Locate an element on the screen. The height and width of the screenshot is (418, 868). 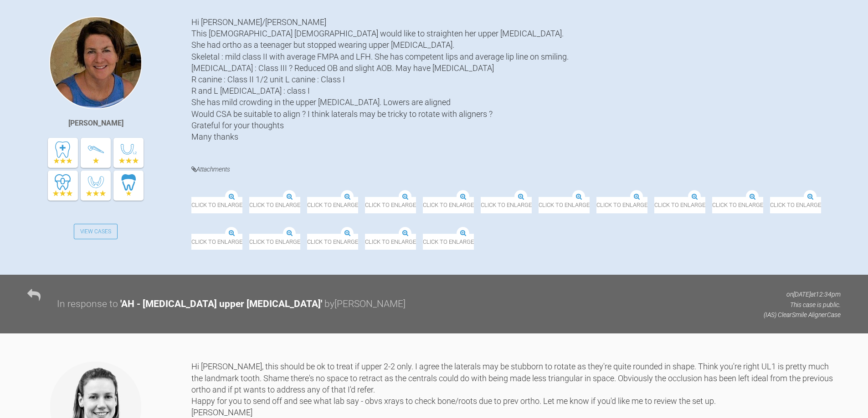
a: View Cases is located at coordinates (96, 232).